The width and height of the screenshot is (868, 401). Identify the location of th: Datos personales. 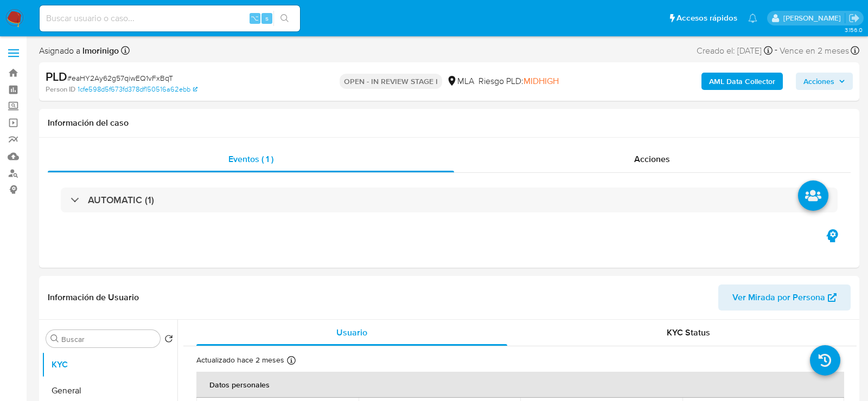
(520, 385).